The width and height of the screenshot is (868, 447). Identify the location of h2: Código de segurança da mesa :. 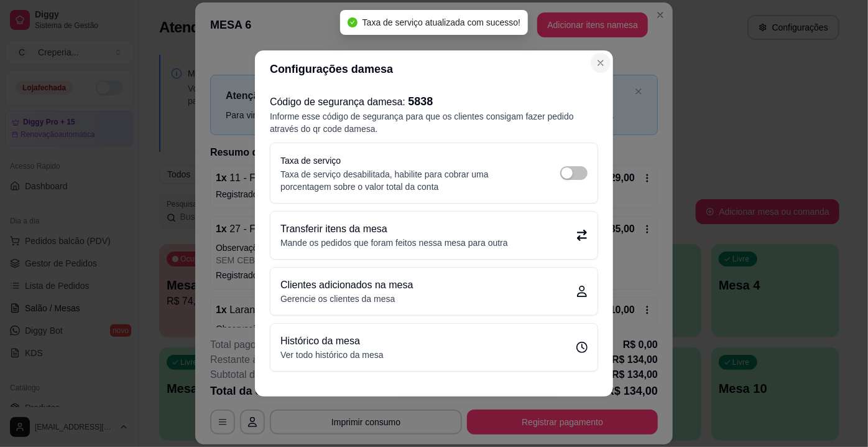
(434, 101).